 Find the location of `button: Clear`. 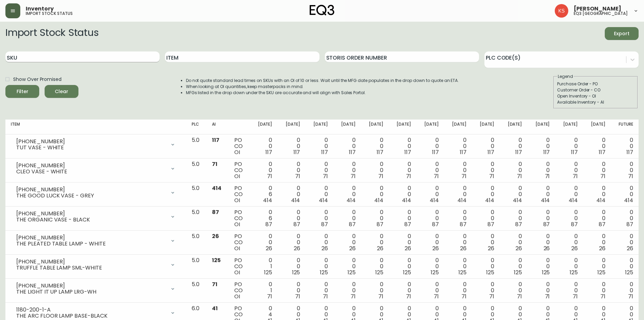

button: Clear is located at coordinates (62, 91).